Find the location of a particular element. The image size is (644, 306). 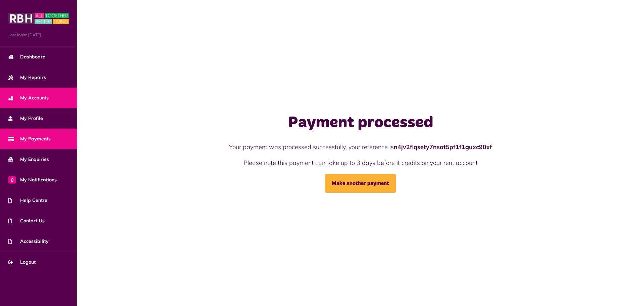

span: 0 is located at coordinates (12, 180).